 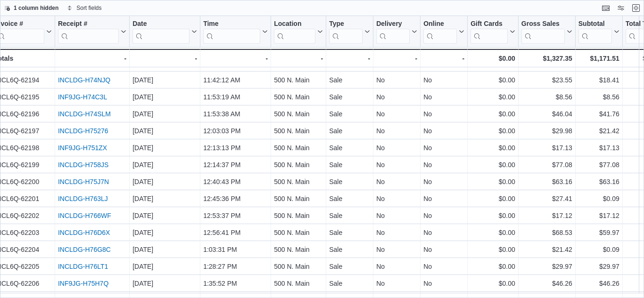 I want to click on span: 1 column hidden, so click(x=36, y=8).